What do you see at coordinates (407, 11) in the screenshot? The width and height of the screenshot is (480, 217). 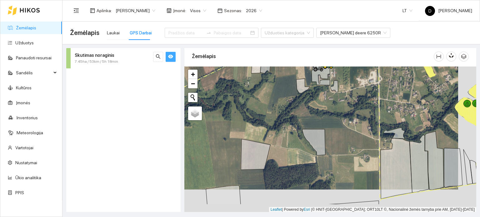 I see `span: LT` at bounding box center [407, 11].